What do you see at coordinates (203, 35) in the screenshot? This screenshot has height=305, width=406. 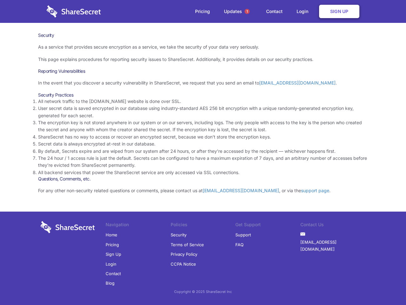 I see `h1: Security` at bounding box center [203, 35].